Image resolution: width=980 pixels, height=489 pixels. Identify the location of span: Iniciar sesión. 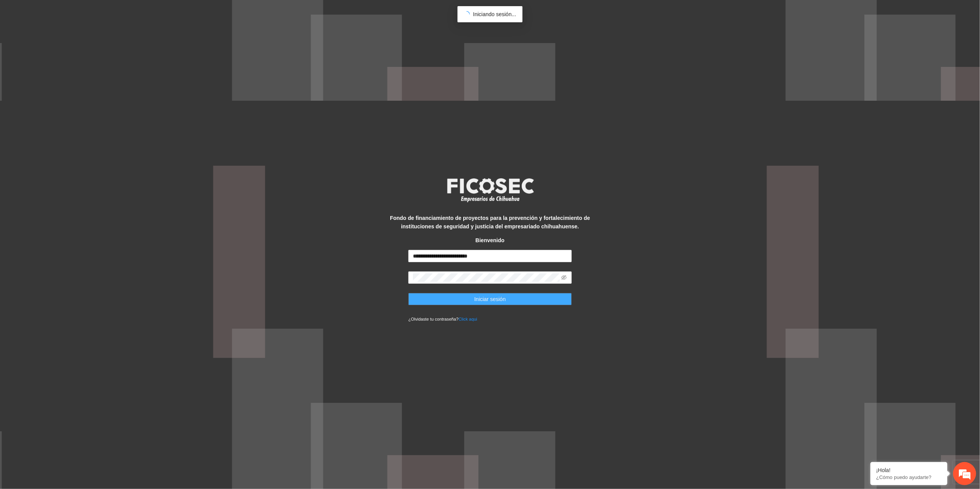
(490, 299).